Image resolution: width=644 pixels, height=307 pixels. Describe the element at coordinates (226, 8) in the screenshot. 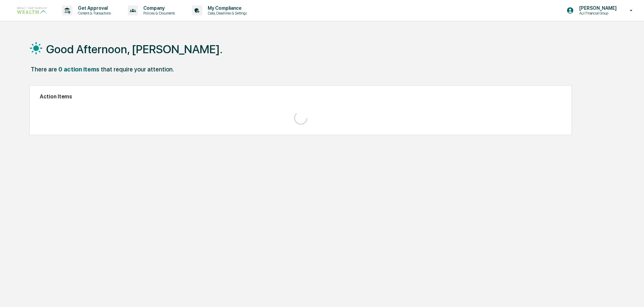

I see `p: My Compliance` at that location.